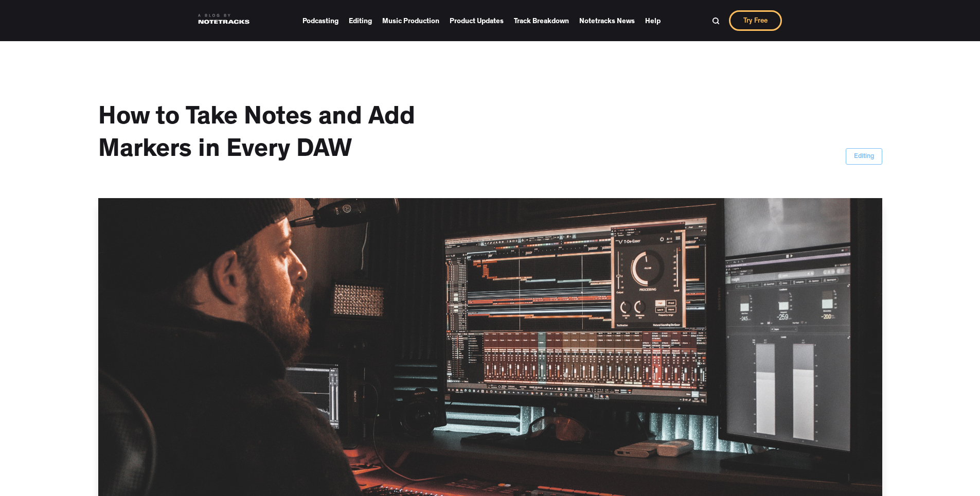 Image resolution: width=980 pixels, height=496 pixels. What do you see at coordinates (321, 20) in the screenshot?
I see `a: Podcasting` at bounding box center [321, 20].